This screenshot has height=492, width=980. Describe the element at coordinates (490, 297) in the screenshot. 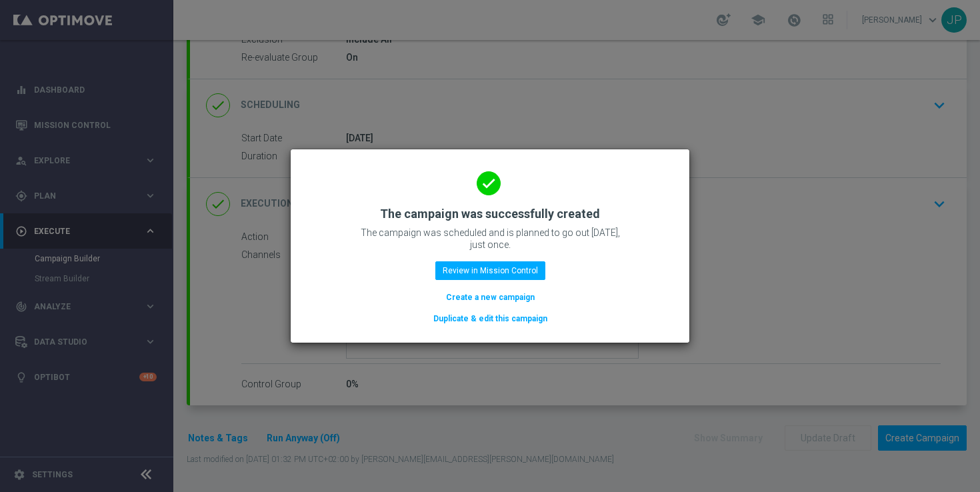

I see `button: Create a new campaign` at that location.